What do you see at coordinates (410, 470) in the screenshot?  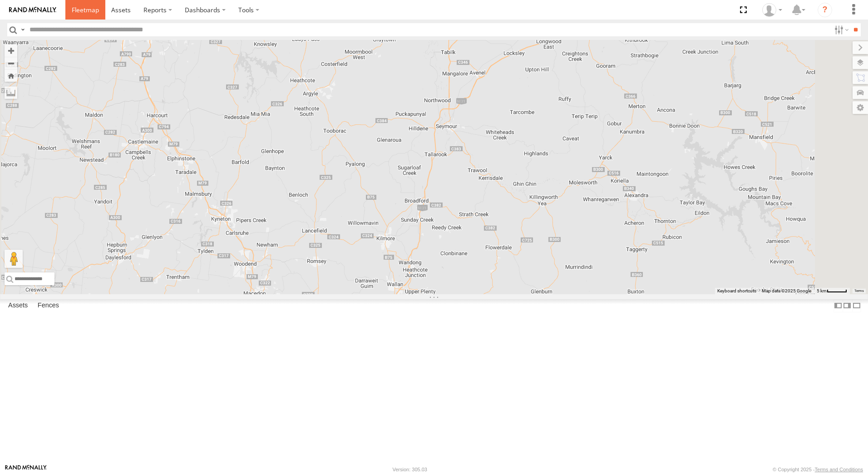 I see `div: Version: 305.03` at bounding box center [410, 470].